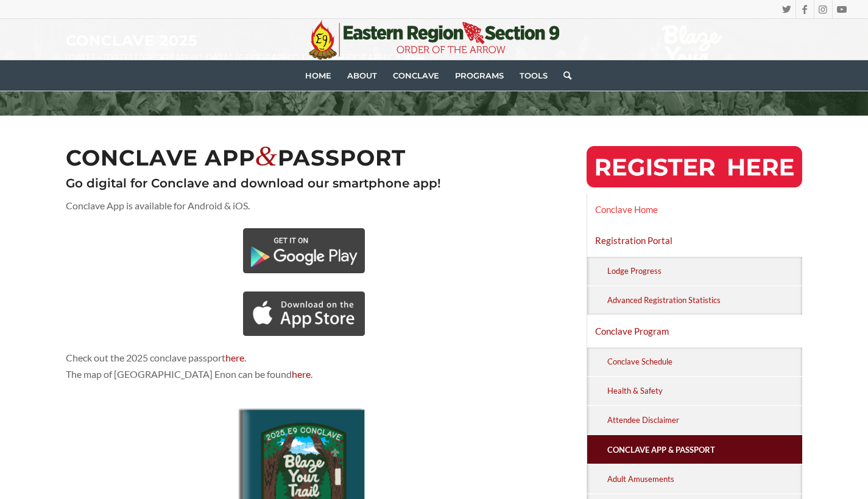  What do you see at coordinates (304, 183) in the screenshot?
I see `h3: Go digital for Conclave and download our smartphone app!` at bounding box center [304, 183].